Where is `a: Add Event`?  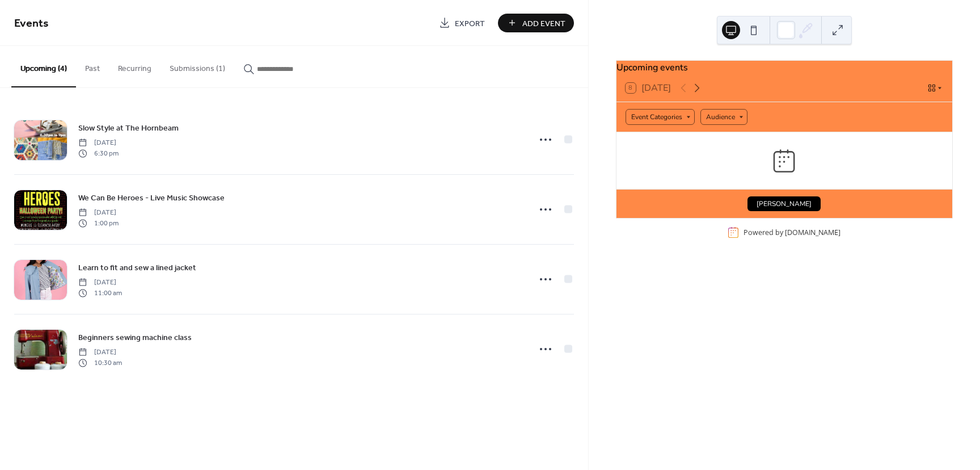 a: Add Event is located at coordinates (536, 23).